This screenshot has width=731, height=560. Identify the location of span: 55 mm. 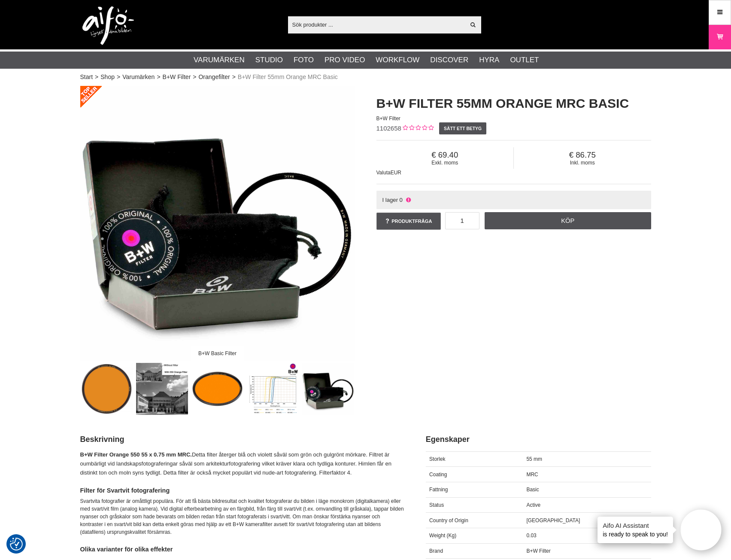
(534, 459).